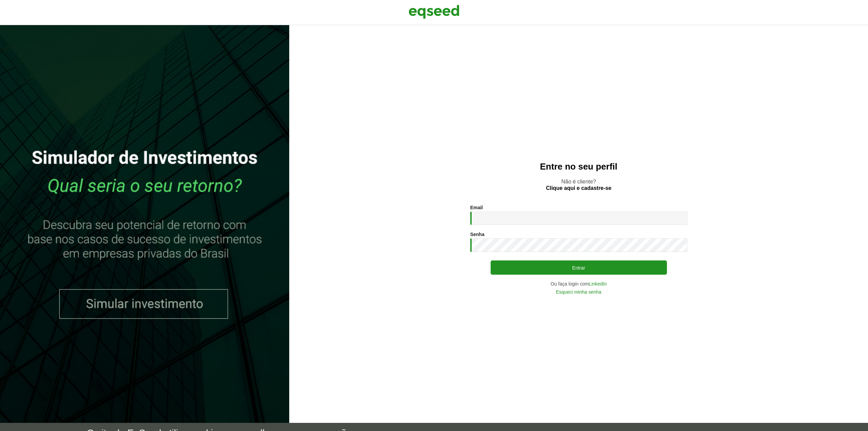 Image resolution: width=868 pixels, height=431 pixels. Describe the element at coordinates (476, 207) in the screenshot. I see `label: Email` at that location.